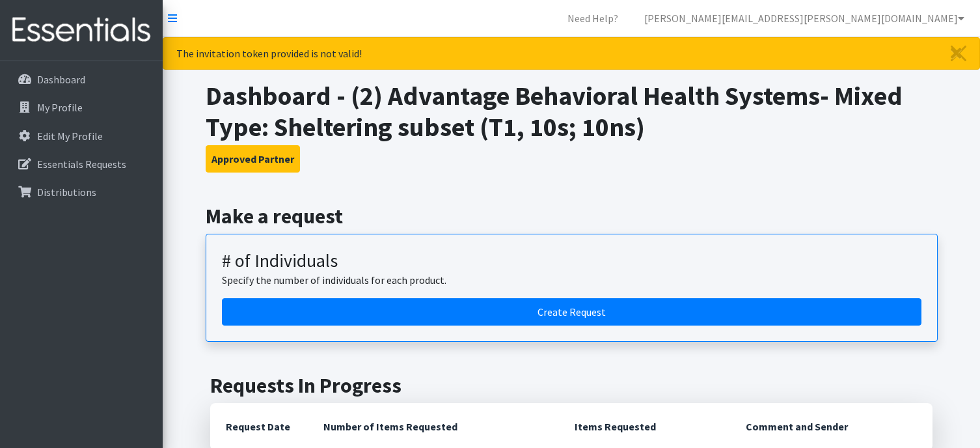 The image size is (980, 448). I want to click on p: Essentials Requests, so click(82, 164).